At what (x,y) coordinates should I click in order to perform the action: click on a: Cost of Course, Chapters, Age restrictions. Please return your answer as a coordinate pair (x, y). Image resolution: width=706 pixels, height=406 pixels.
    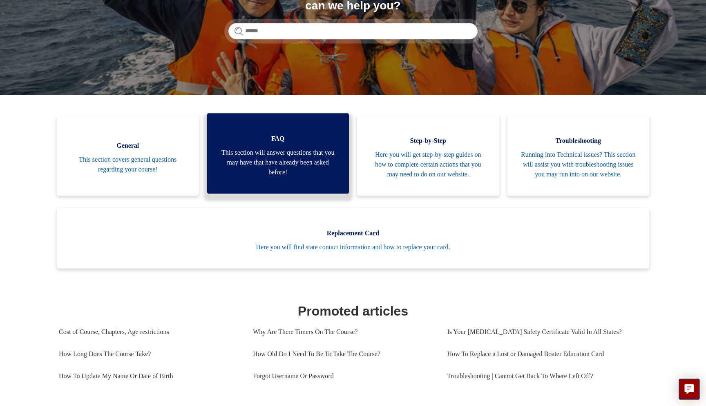
    Looking at the image, I should click on (150, 332).